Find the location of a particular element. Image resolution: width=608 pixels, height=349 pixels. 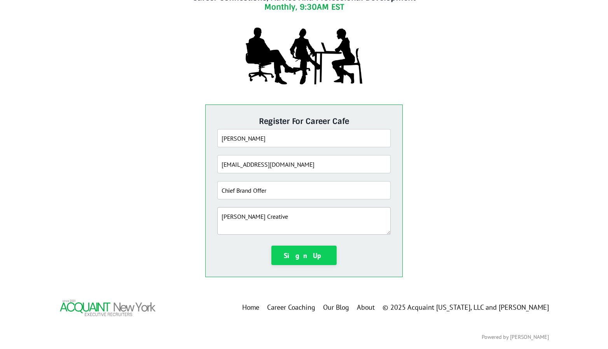

input: Email is located at coordinates (304, 164).